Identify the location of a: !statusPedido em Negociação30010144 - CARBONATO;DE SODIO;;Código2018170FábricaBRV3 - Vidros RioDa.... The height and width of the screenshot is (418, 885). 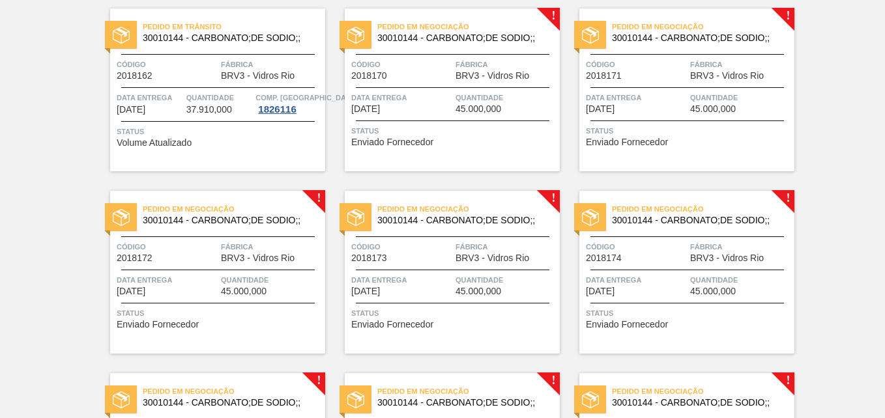
(442, 90).